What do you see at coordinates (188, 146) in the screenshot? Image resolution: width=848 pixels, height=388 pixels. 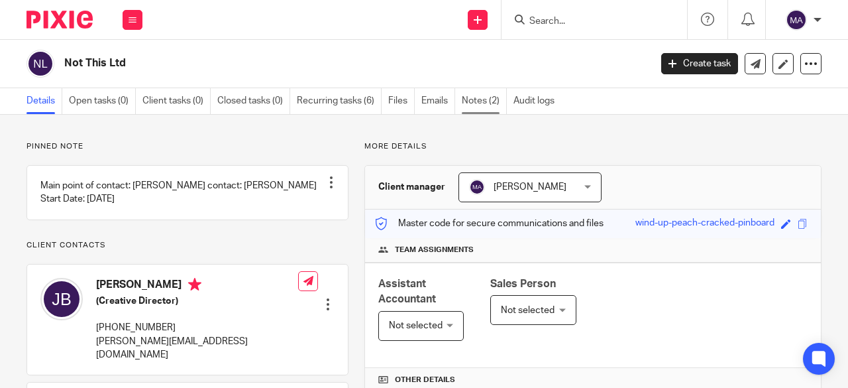 I see `p: Pinned note` at bounding box center [188, 146].